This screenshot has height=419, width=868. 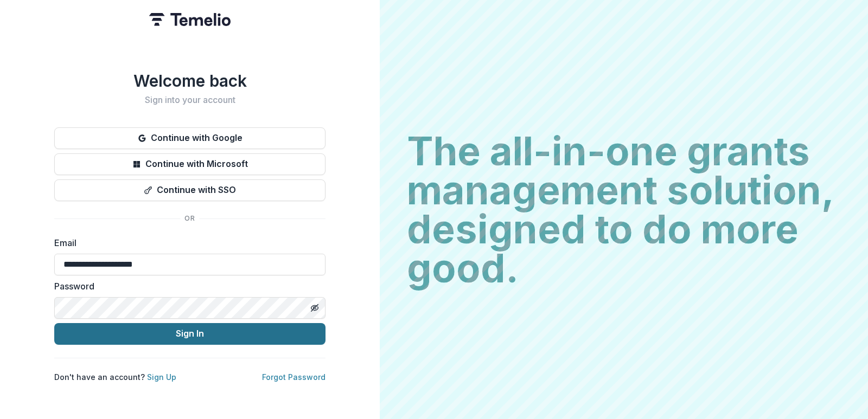 I want to click on label: Email, so click(x=186, y=243).